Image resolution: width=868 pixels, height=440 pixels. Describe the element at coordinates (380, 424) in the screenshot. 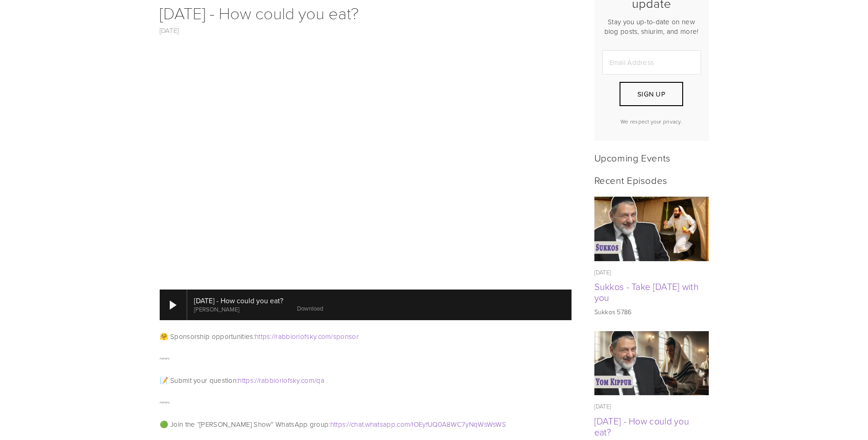

I see `span: whatsapp` at that location.